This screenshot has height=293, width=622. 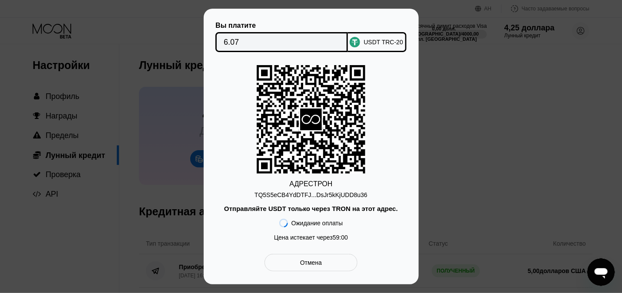 I want to click on div: Вы платитеUSDT TRC-20, so click(x=311, y=37).